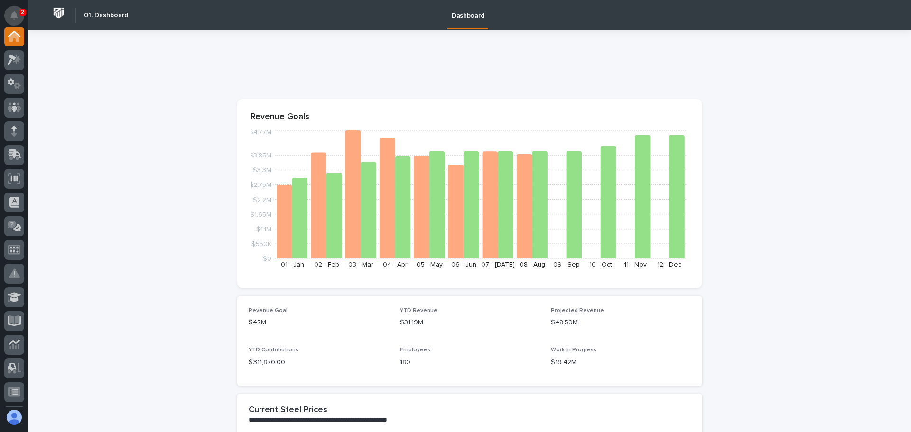  I want to click on text: 12 - Dec, so click(669, 265).